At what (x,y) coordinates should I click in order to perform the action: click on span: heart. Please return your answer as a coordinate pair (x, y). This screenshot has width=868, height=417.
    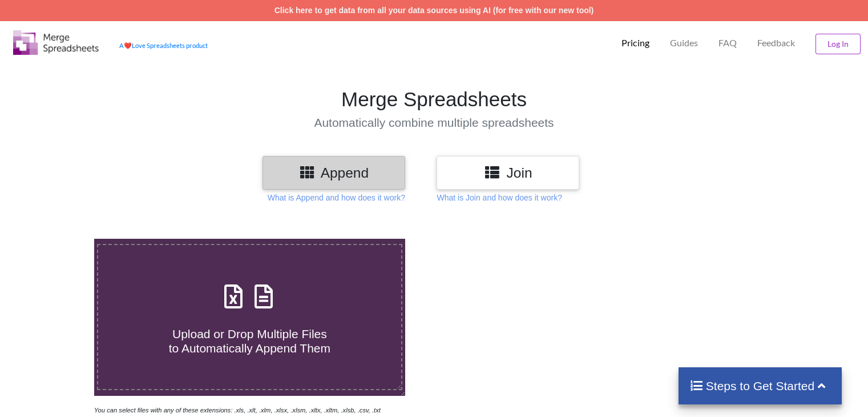
    Looking at the image, I should click on (128, 45).